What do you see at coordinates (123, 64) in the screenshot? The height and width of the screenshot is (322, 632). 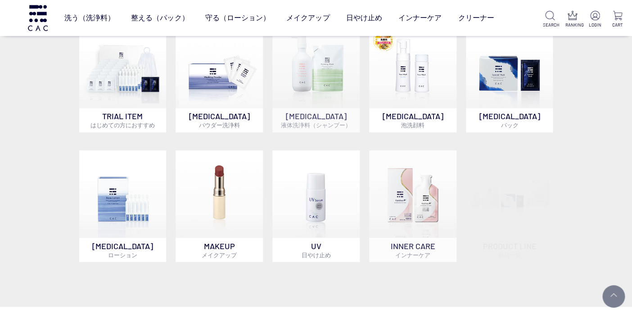 I see `img: トライアルセット` at bounding box center [123, 64].